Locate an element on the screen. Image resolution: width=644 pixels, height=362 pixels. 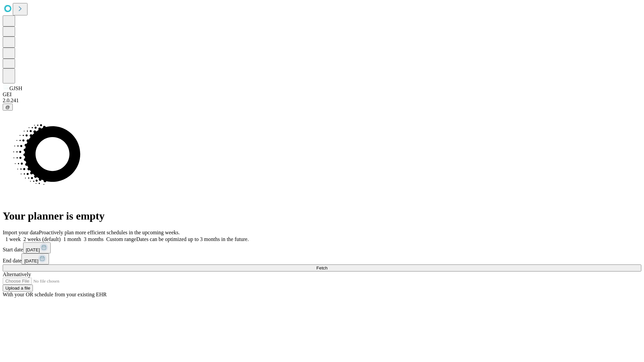
button: Upload a file is located at coordinates (18, 288).